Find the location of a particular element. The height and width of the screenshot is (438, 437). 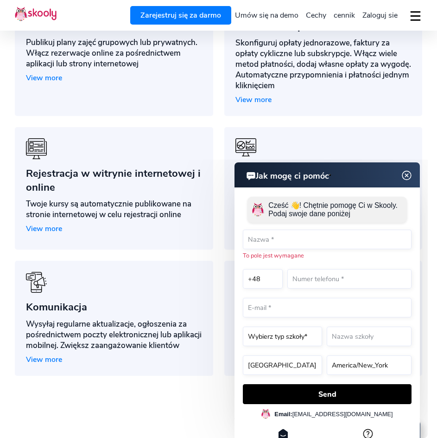

div: Komunikacja is located at coordinates (114, 307).